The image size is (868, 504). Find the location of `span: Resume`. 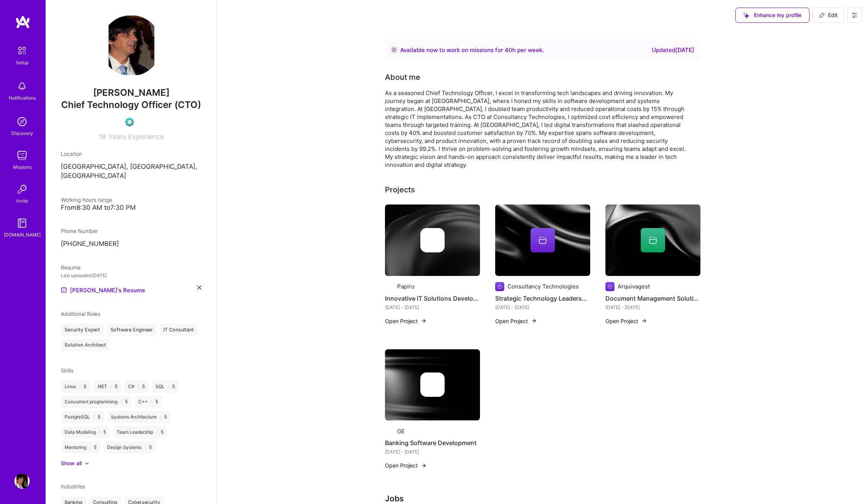

span: Resume is located at coordinates (71, 268).